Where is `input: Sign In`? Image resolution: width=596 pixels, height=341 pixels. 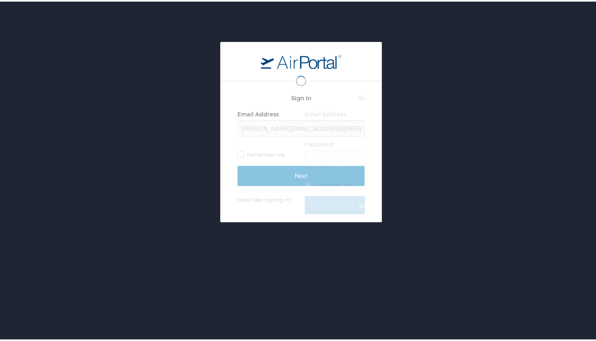 input: Sign In is located at coordinates (368, 204).